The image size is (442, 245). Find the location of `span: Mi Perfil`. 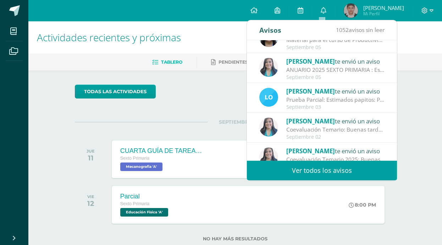

span: Mi Perfil is located at coordinates (384, 13).